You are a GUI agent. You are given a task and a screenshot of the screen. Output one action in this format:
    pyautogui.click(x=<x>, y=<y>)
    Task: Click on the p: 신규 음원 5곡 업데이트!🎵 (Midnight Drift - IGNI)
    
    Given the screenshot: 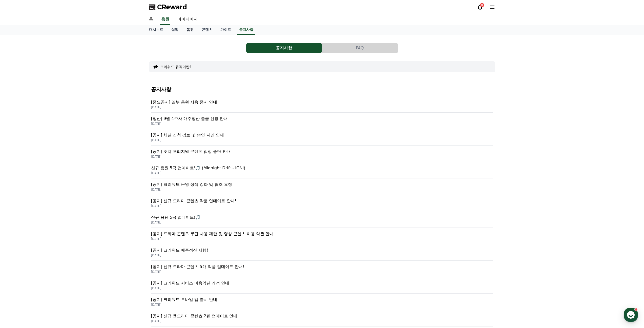 What is the action you would take?
    pyautogui.click(x=322, y=168)
    